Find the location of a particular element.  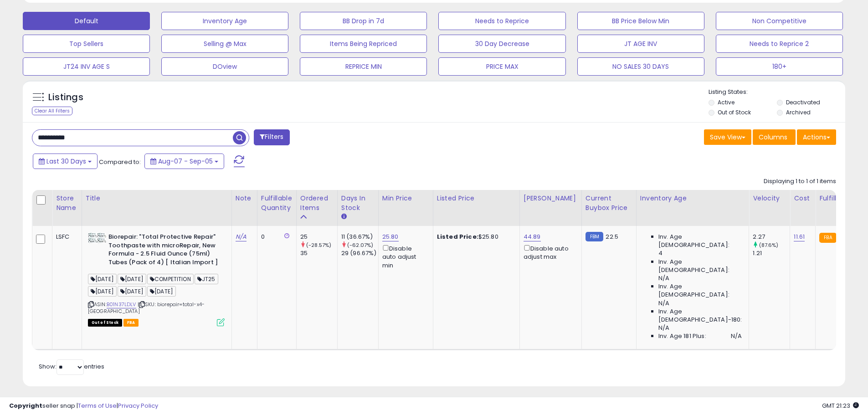

div: 1.21 is located at coordinates (771, 253).